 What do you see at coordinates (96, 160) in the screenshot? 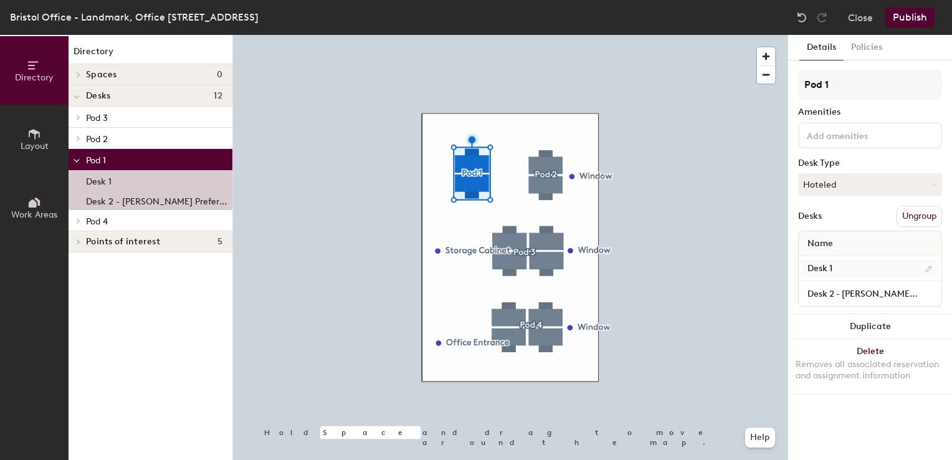
I see `span: Pod 1` at bounding box center [96, 160].